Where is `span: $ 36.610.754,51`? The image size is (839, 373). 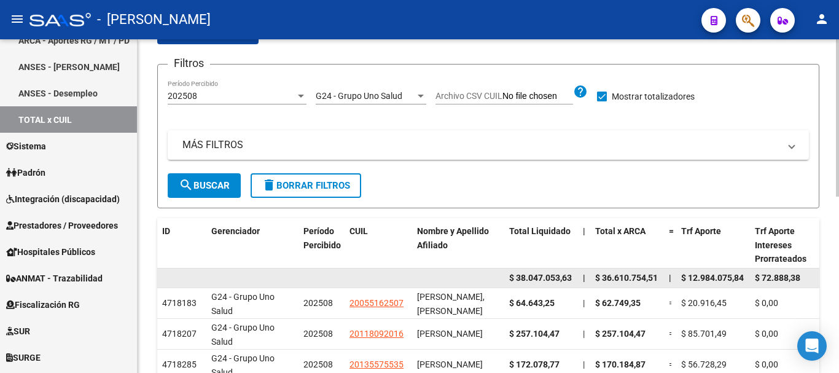
span: $ 36.610.754,51 is located at coordinates (626, 278).